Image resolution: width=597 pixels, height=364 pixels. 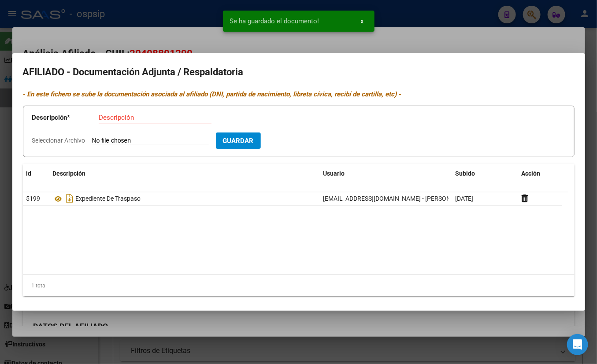 What do you see at coordinates (465, 173) in the screenshot?
I see `span: Subido` at bounding box center [465, 173].